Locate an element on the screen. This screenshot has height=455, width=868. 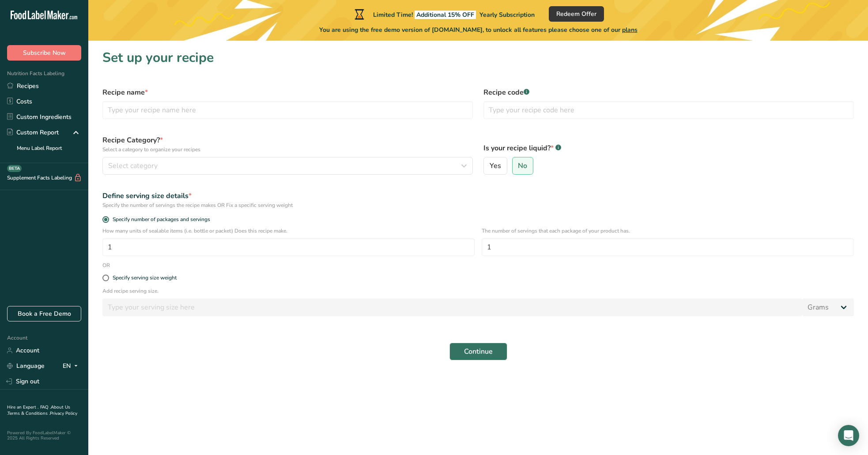
div: Open Intercom Messenger is located at coordinates (848, 435).